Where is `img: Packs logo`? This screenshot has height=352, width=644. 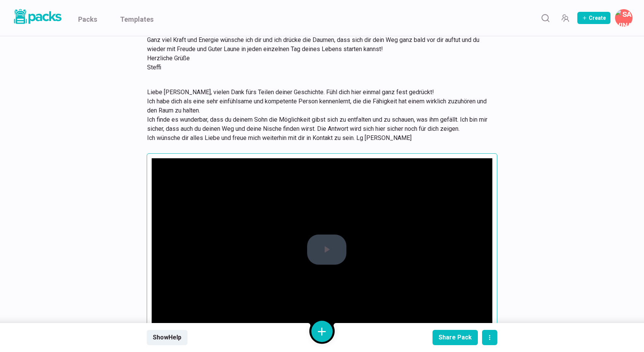 img: Packs logo is located at coordinates (37, 16).